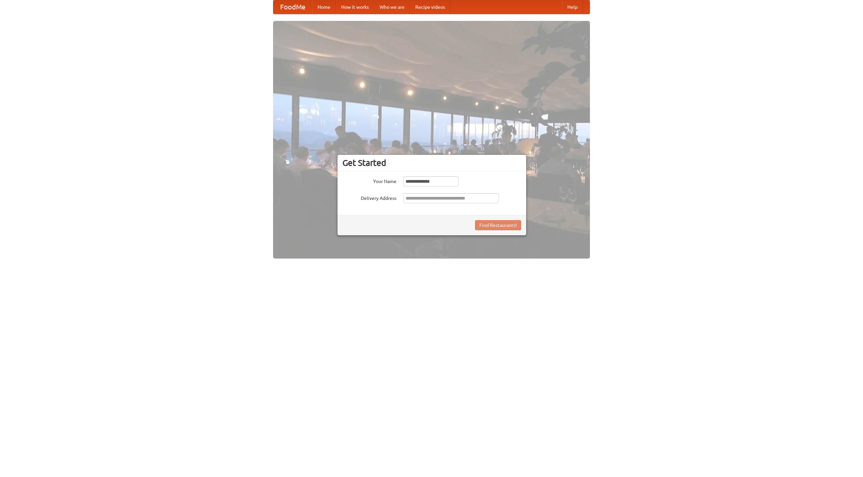 This screenshot has width=863, height=477. Describe the element at coordinates (369, 180) in the screenshot. I see `label: Your Name` at that location.